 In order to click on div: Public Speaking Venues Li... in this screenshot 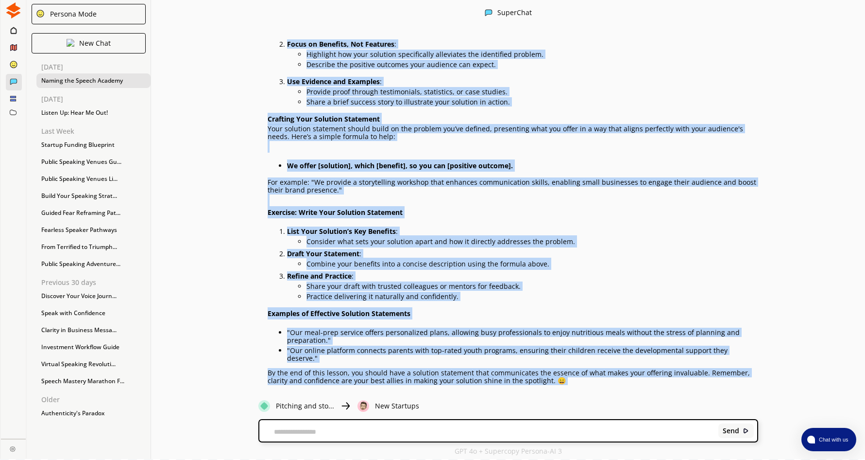, I will do `click(93, 179)`.